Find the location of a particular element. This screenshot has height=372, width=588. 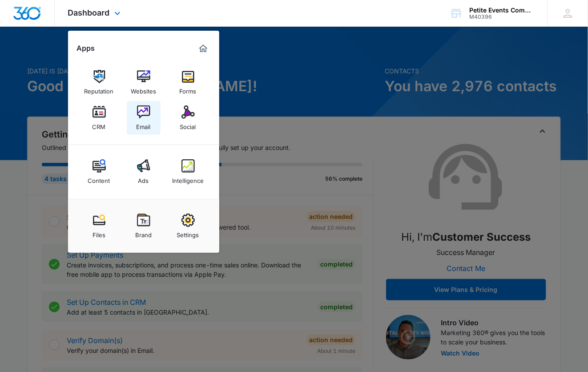

div: Ads is located at coordinates (143, 179).